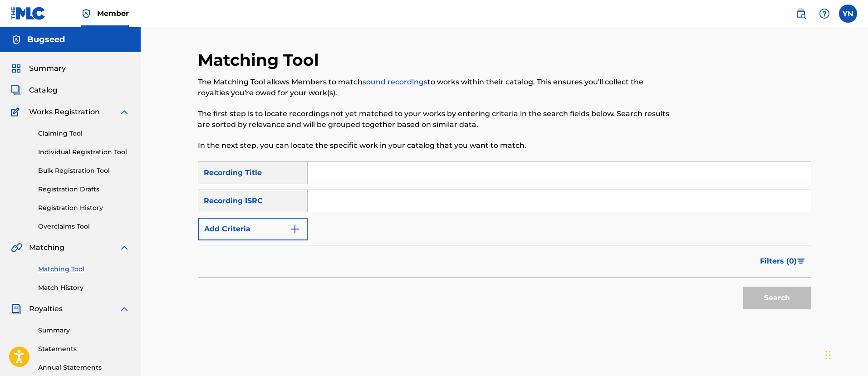 This screenshot has height=376, width=868. What do you see at coordinates (801, 261) in the screenshot?
I see `img: filter` at bounding box center [801, 261].